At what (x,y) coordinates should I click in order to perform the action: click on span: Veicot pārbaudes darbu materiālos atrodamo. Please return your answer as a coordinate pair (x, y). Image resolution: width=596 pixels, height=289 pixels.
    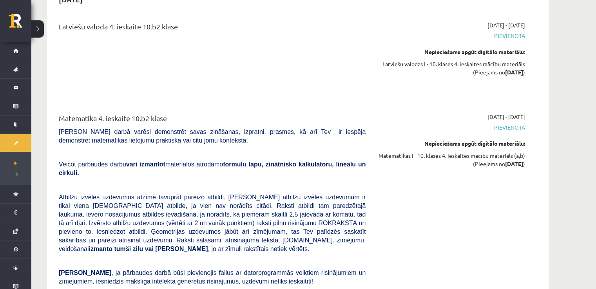
    Looking at the image, I should click on (212, 168).